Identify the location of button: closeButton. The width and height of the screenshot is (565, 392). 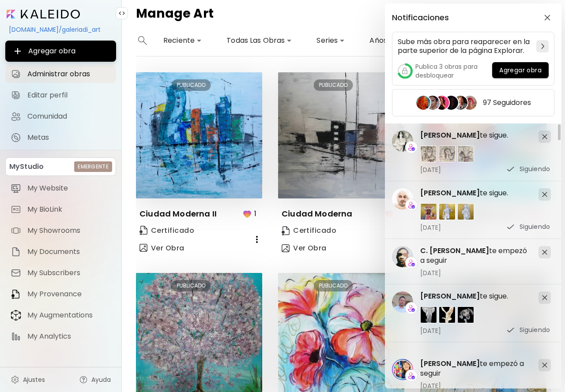
(548, 17).